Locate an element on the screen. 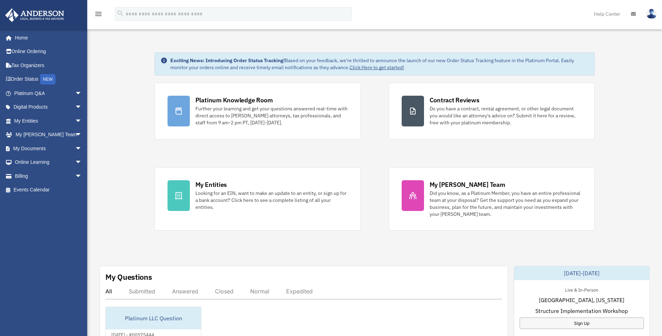  a: menu is located at coordinates (98, 15).